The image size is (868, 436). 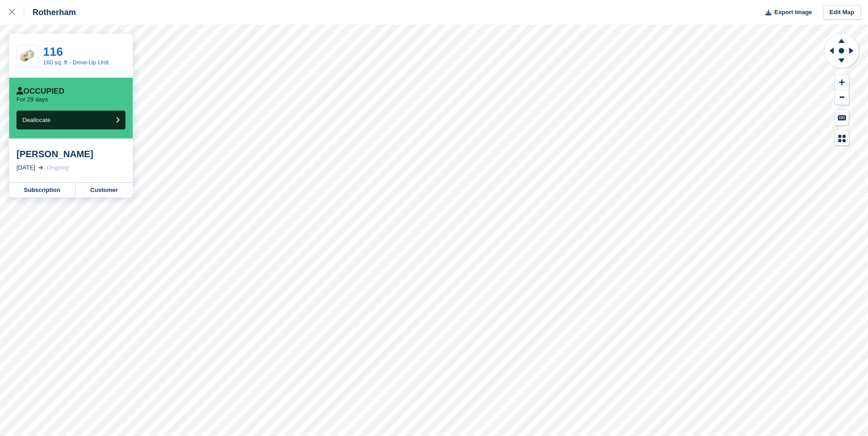 What do you see at coordinates (50, 12) in the screenshot?
I see `div: Rotherham` at bounding box center [50, 12].